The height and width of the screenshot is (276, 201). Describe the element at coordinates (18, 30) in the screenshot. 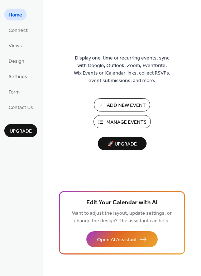

I see `span: Connect` at that location.